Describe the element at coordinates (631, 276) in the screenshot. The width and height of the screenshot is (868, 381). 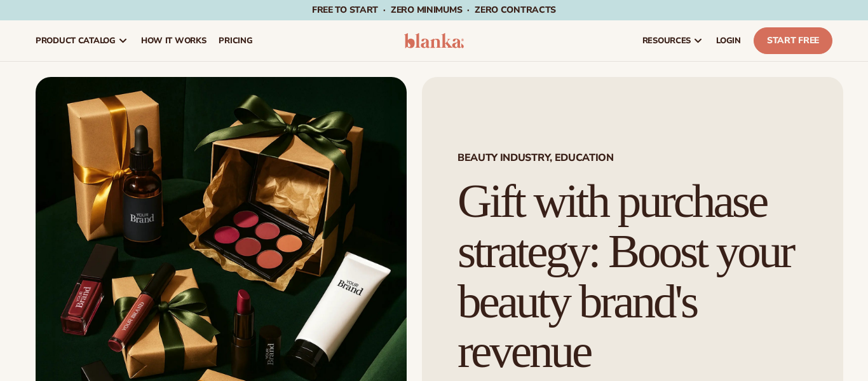
I see `h1: Gift with purchase strategy: Boost your beauty brand's revenue` at that location.